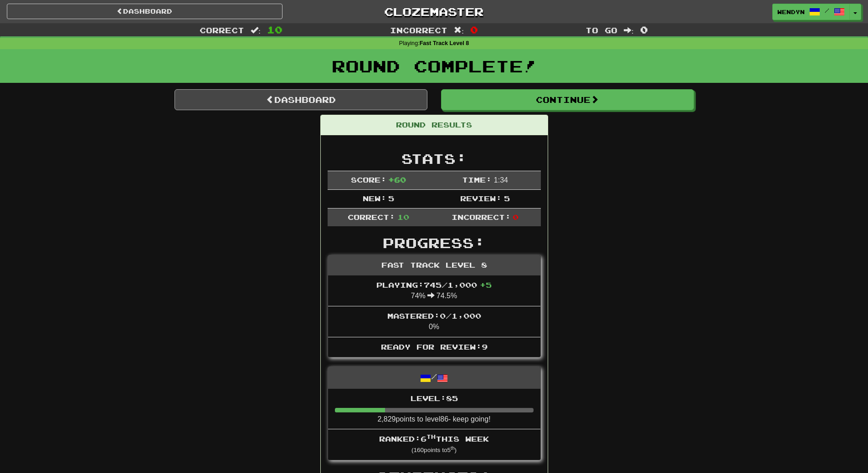 The height and width of the screenshot is (473, 868). I want to click on li: 0%, so click(434, 322).